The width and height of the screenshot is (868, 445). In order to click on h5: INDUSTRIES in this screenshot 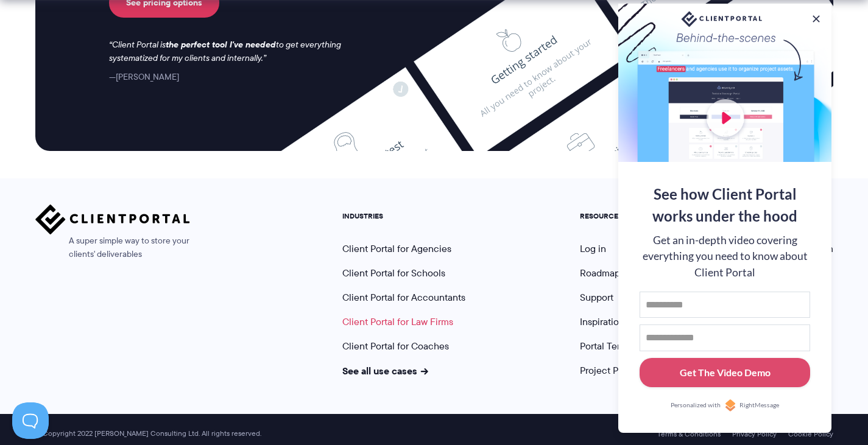, I will do `click(404, 216)`.